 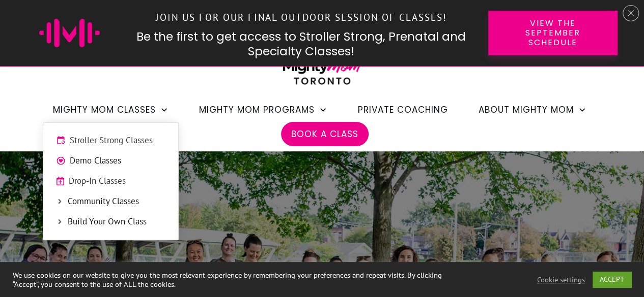 What do you see at coordinates (302, 17) in the screenshot?
I see `p: Join us for our final outdoor session of classes!` at bounding box center [302, 17].